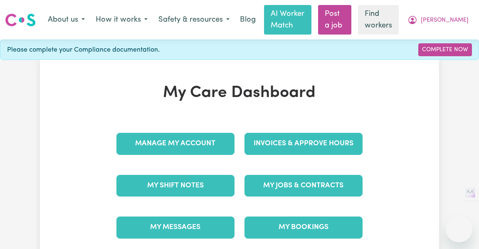 This screenshot has width=479, height=249. What do you see at coordinates (121, 20) in the screenshot?
I see `button: How it works` at bounding box center [121, 20].